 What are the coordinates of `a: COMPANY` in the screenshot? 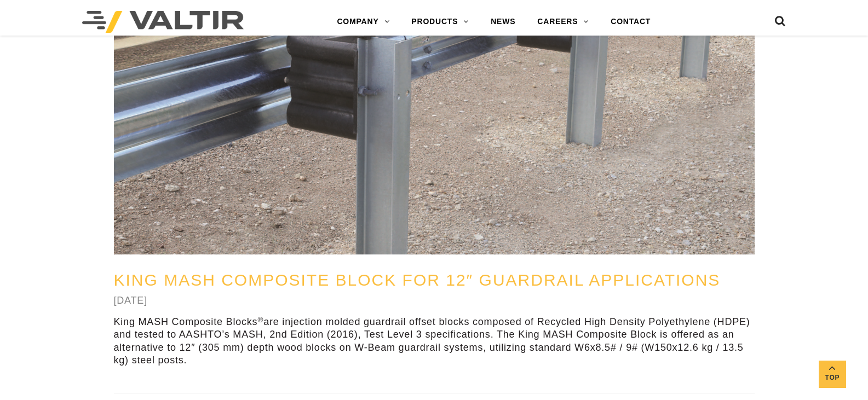 It's located at (363, 22).